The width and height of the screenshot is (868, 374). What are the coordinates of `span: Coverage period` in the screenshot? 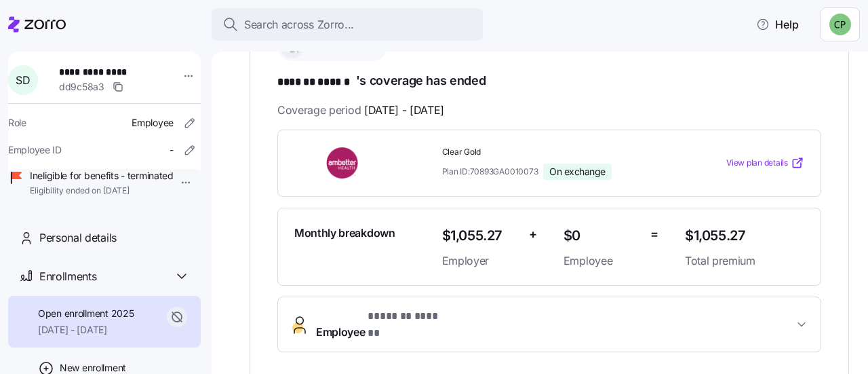 It's located at (361, 110).